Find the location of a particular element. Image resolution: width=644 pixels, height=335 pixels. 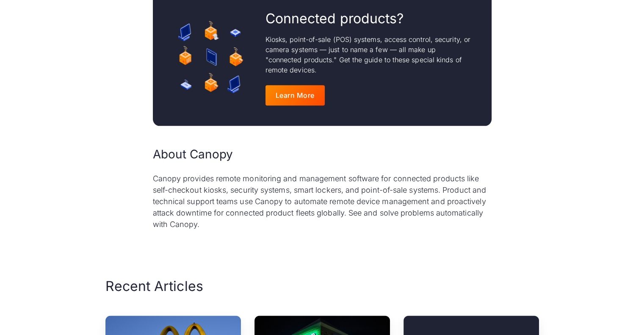

p: Canopy provides remote monitoring and management software for connected products like self-checko... is located at coordinates (322, 201).